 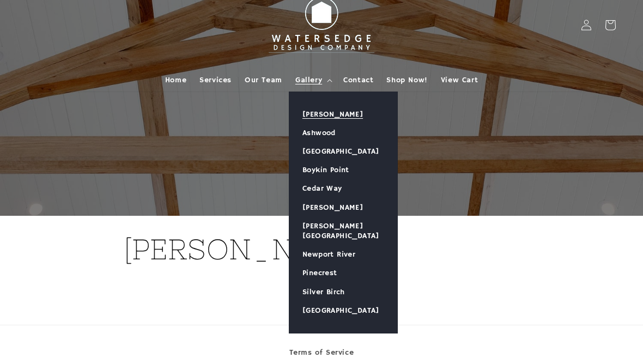 I want to click on span: Gallery, so click(x=308, y=80).